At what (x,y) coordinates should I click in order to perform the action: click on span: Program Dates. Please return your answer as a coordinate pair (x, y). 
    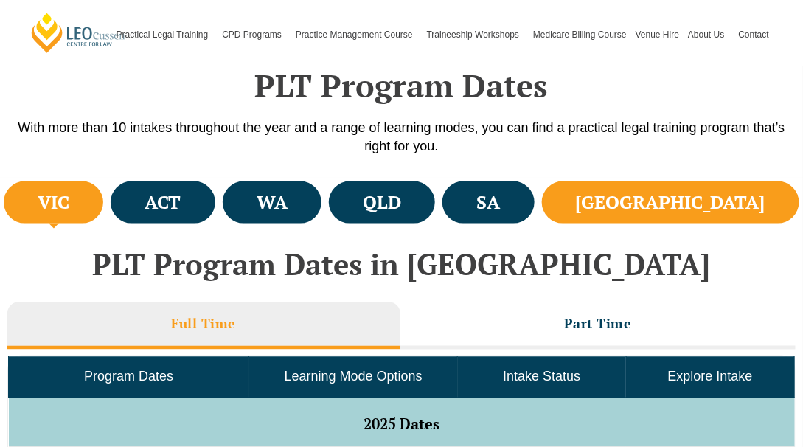
    Looking at the image, I should click on (128, 377).